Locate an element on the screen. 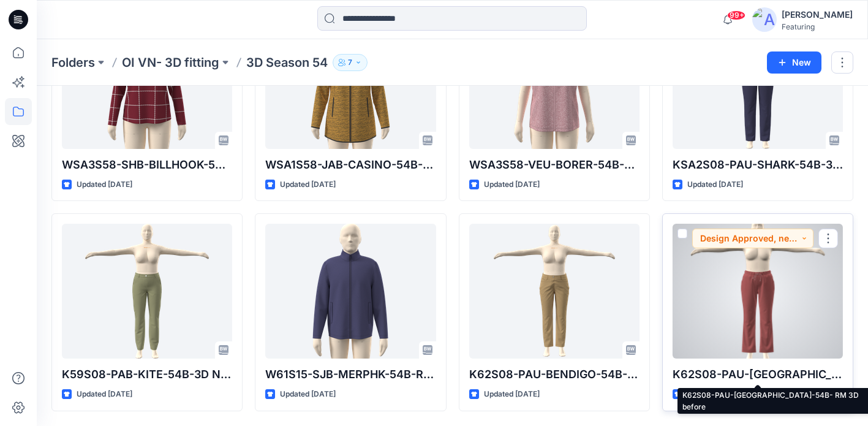 This screenshot has height=426, width=868. p: K59S08-PAB-KITE-54B-3D Non physical is located at coordinates (147, 374).